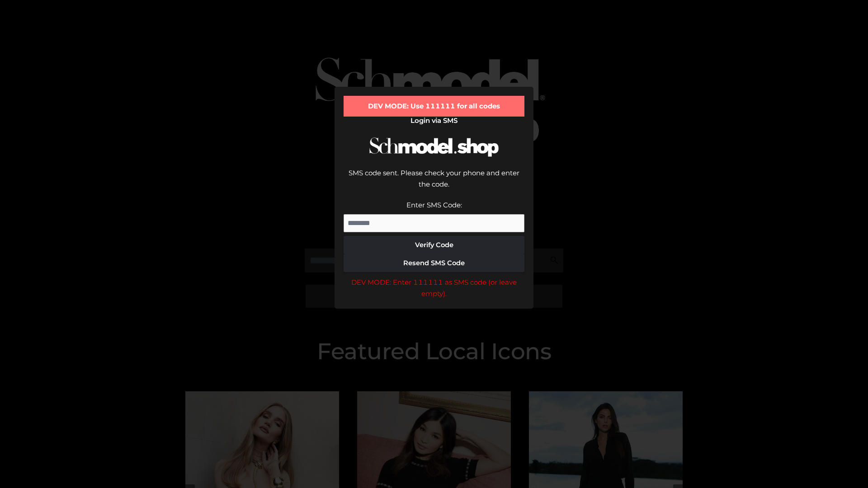 The height and width of the screenshot is (488, 868). I want to click on button: Verify Code, so click(434, 245).